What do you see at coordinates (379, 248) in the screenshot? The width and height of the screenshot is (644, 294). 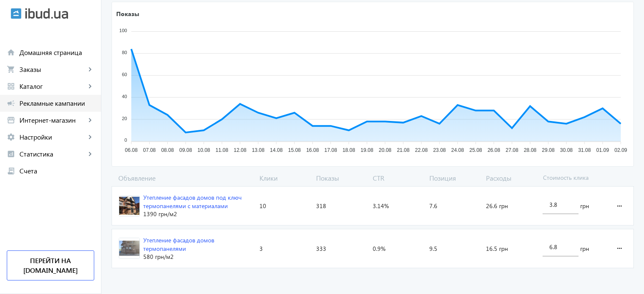 I see `span: 0.9%` at bounding box center [379, 248].